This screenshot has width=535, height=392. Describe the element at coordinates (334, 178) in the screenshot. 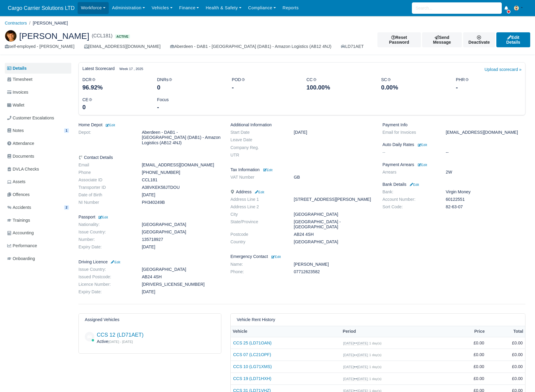

I see `dd: GB` at that location.